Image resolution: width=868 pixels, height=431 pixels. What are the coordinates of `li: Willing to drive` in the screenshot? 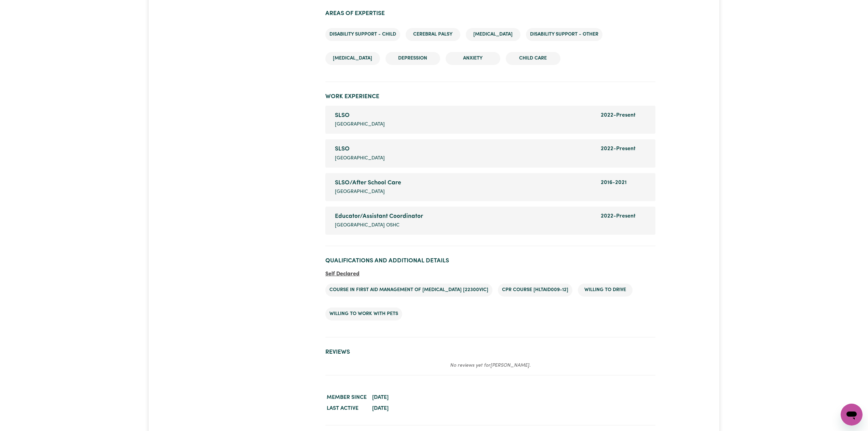 It's located at (605, 290).